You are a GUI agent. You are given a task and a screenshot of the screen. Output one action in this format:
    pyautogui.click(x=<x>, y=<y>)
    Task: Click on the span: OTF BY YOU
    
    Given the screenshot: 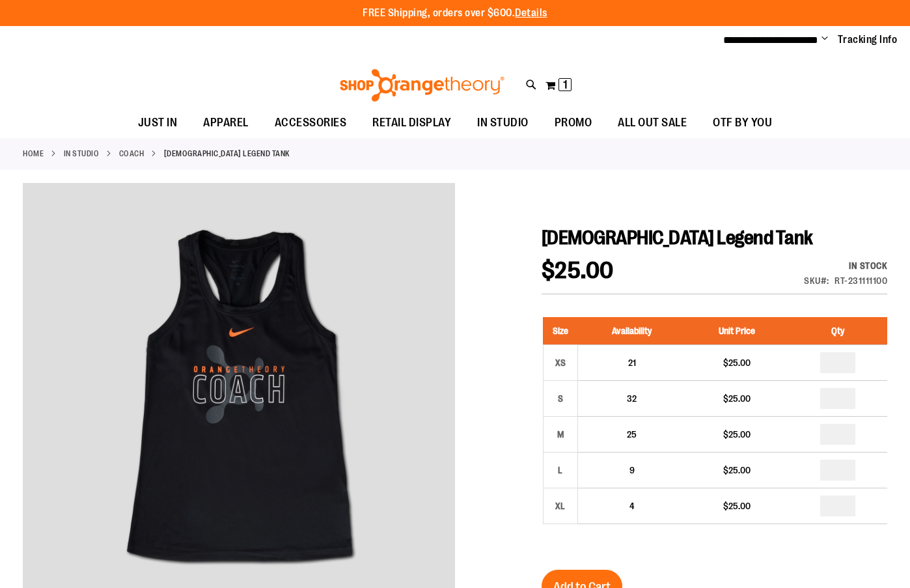 What is the action you would take?
    pyautogui.click(x=742, y=122)
    